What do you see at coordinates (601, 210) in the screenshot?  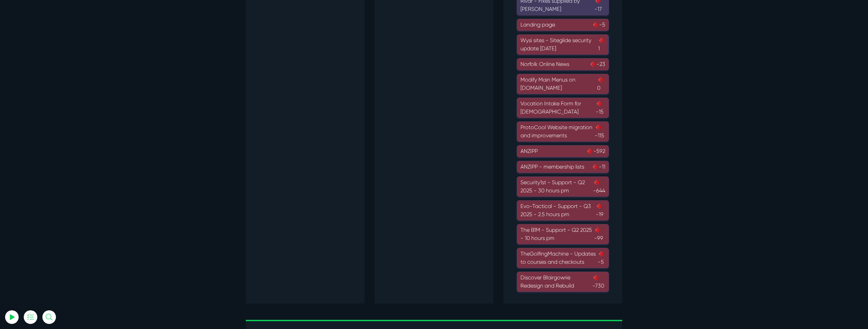 I see `span: -19` at bounding box center [601, 210].